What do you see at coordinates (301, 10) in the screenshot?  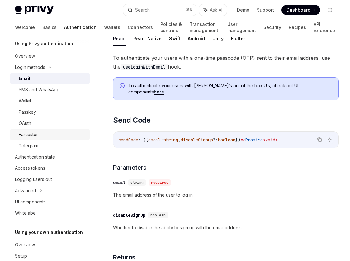 I see `a: Dashboard` at bounding box center [301, 10].